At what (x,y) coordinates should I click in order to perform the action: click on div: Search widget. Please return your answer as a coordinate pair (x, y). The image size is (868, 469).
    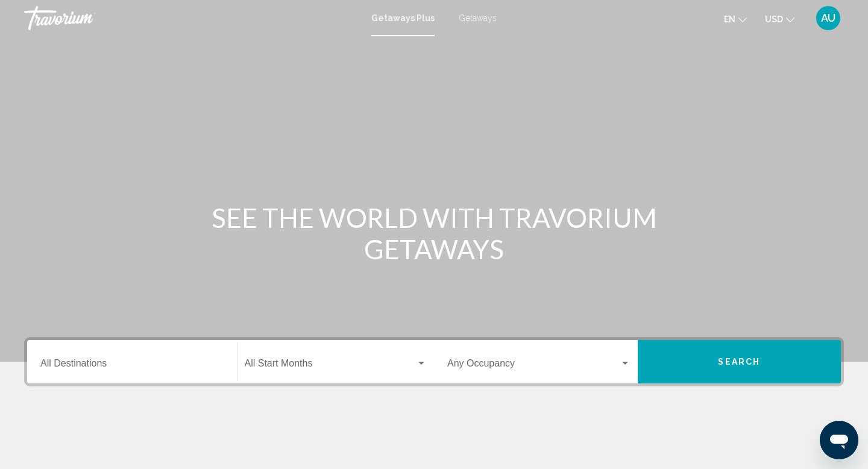
    Looking at the image, I should click on (434, 361).